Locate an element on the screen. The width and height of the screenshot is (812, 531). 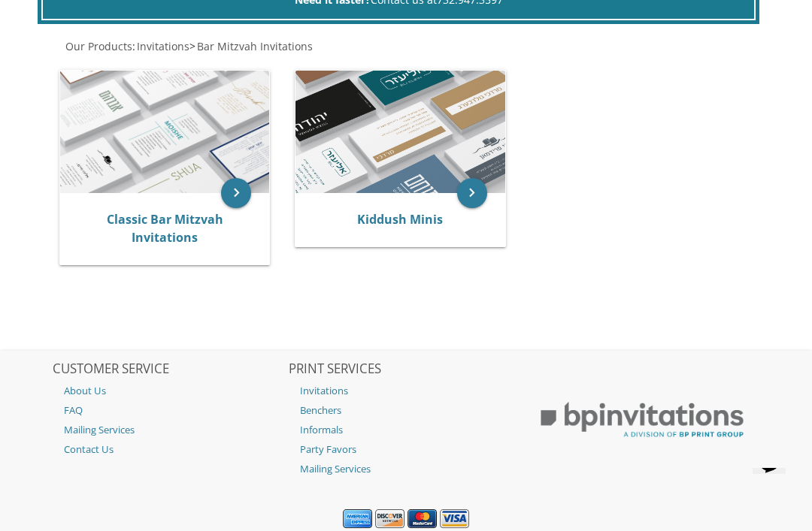
a: Benchers is located at coordinates (405, 410).